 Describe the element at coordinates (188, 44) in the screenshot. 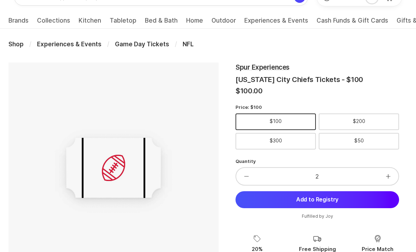

I see `span: NFL` at that location.